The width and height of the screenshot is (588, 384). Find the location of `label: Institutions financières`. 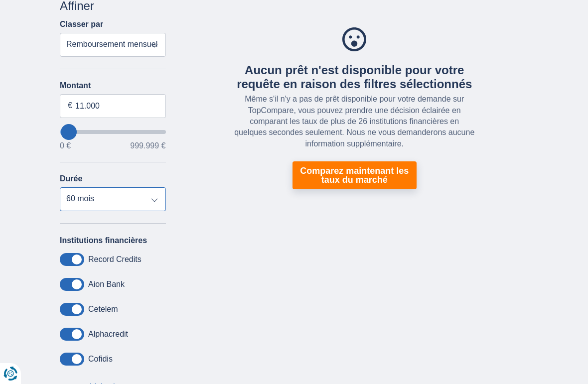

label: Institutions financières is located at coordinates (103, 241).